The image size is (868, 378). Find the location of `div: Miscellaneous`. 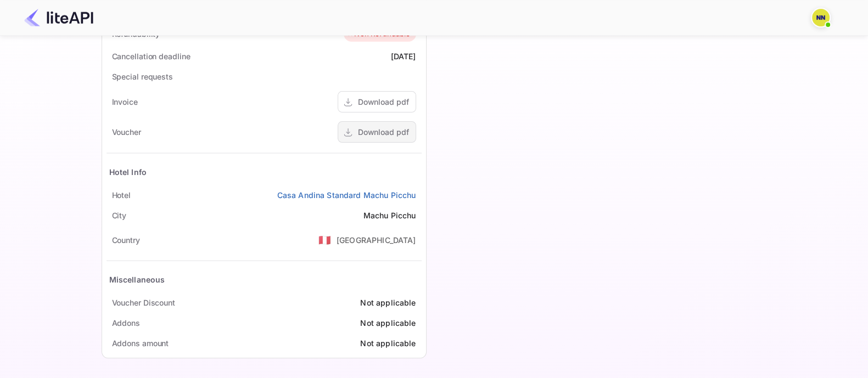

div: Miscellaneous is located at coordinates (137, 279).